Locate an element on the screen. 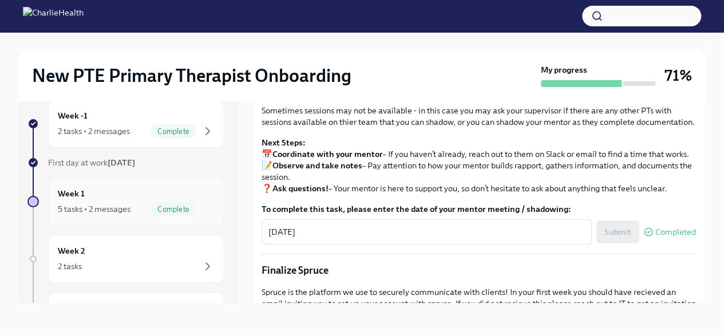 This screenshot has height=335, width=724. a: Week -12 tasks • 2 messagesComplete is located at coordinates (126, 124).